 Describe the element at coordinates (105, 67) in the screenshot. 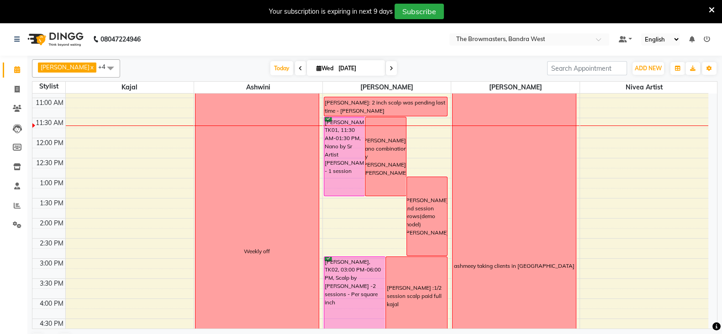

I see `span: +4` at that location.